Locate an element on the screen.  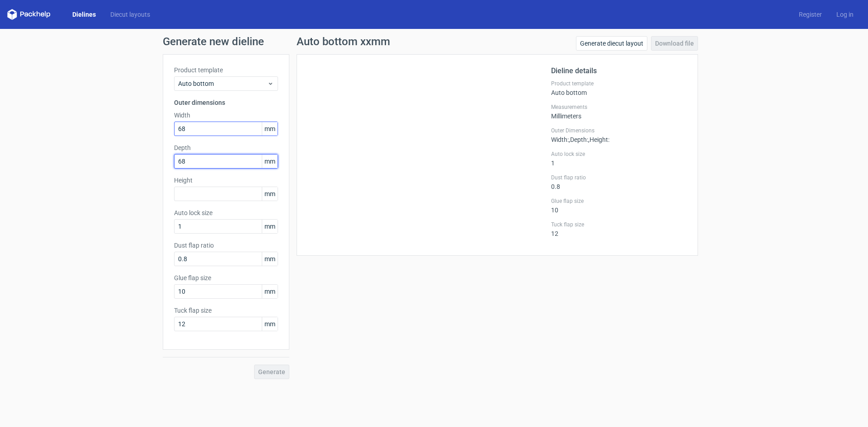
div: 1 is located at coordinates (619, 159).